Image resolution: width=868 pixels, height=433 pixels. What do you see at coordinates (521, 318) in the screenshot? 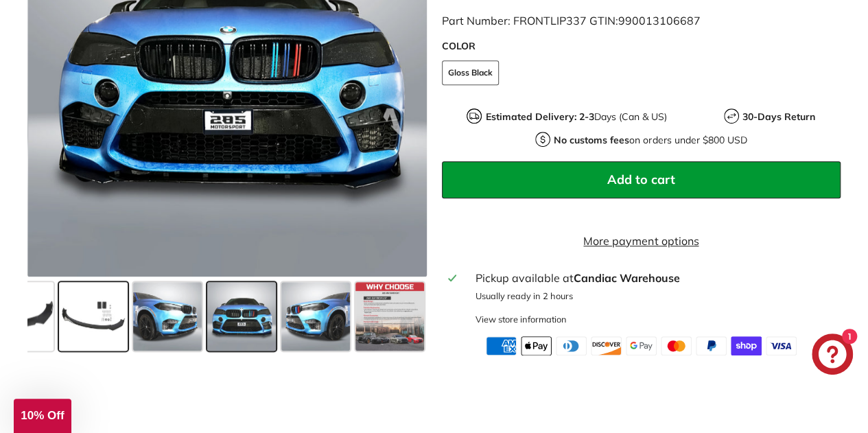
I see `div: View store information` at bounding box center [521, 318].